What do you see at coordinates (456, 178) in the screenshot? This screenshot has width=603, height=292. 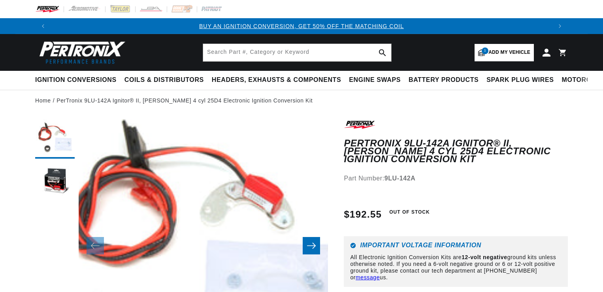 I see `div: Part Number:` at bounding box center [456, 178].